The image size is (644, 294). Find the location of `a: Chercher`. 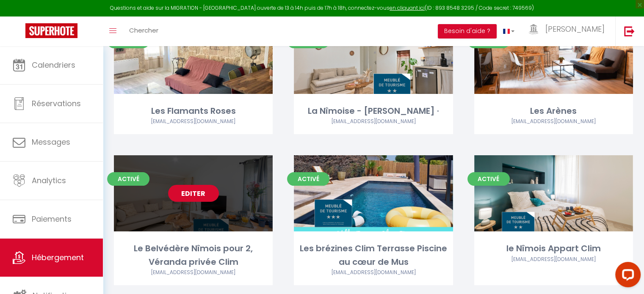

a: Chercher is located at coordinates (143, 31).